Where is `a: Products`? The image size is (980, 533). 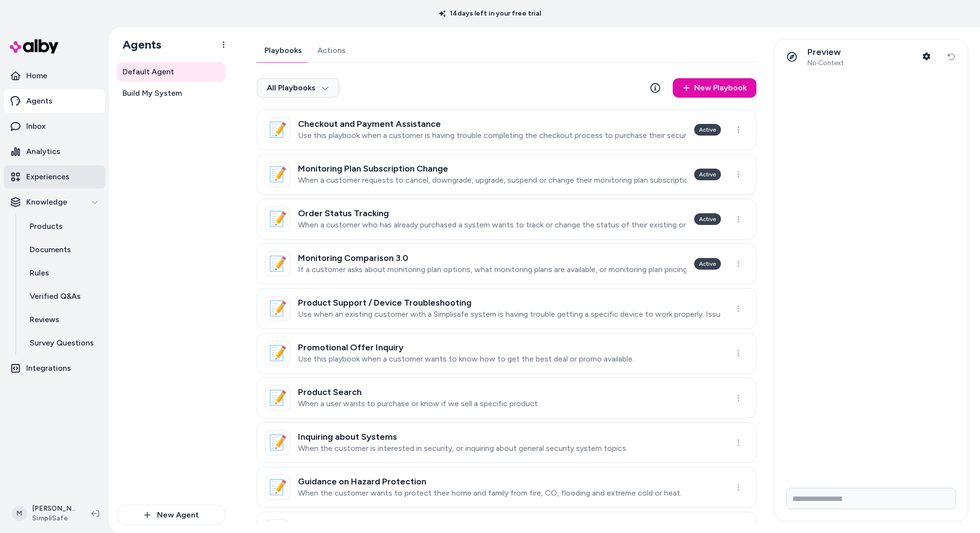 a: Products is located at coordinates (63, 227).